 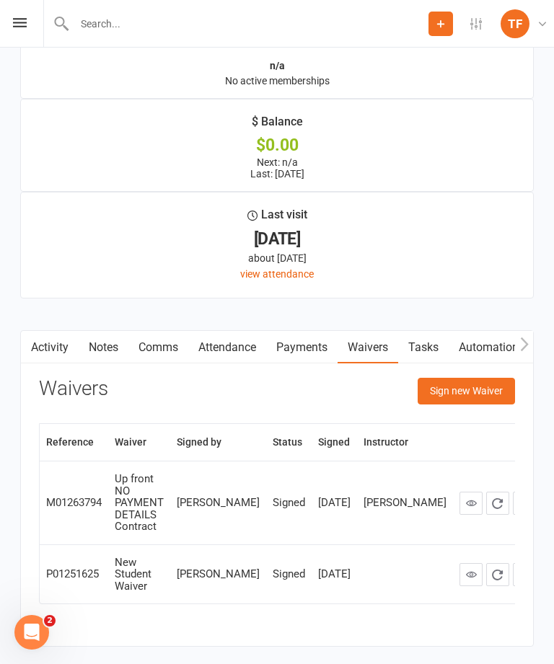 I want to click on a: Waivers, so click(x=368, y=348).